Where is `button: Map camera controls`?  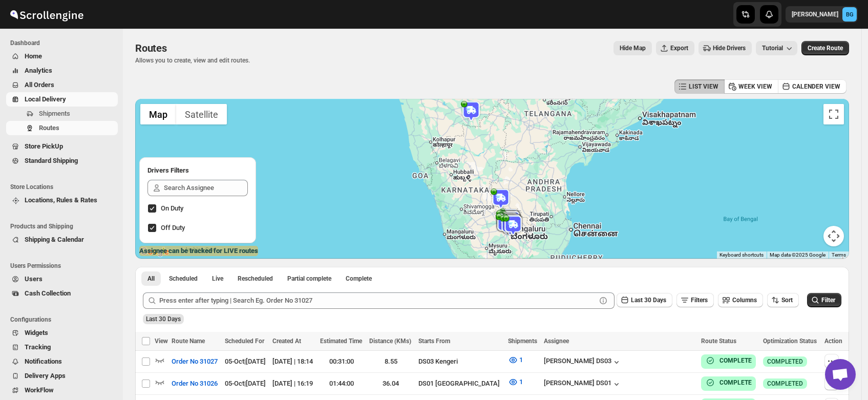
button: Map camera controls is located at coordinates (834, 236).